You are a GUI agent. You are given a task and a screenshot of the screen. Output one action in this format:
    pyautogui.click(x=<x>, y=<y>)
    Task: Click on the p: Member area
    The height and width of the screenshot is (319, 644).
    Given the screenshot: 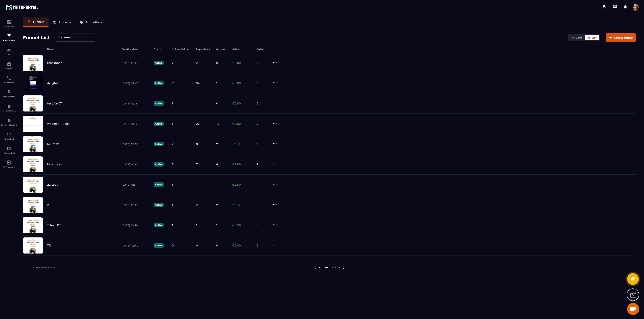 What is the action you would take?
    pyautogui.click(x=9, y=111)
    